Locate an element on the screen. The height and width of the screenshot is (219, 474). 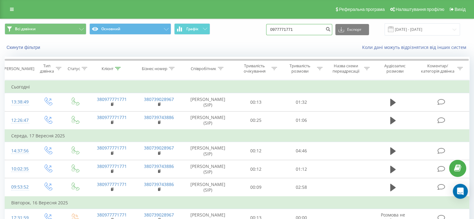
button: Основний is located at coordinates (130, 29).